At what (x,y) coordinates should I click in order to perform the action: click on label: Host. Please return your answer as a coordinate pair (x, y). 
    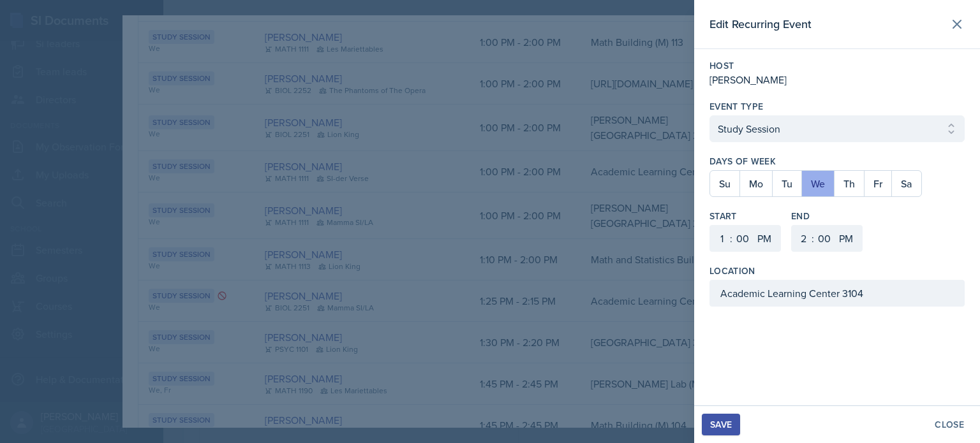
    Looking at the image, I should click on (837, 66).